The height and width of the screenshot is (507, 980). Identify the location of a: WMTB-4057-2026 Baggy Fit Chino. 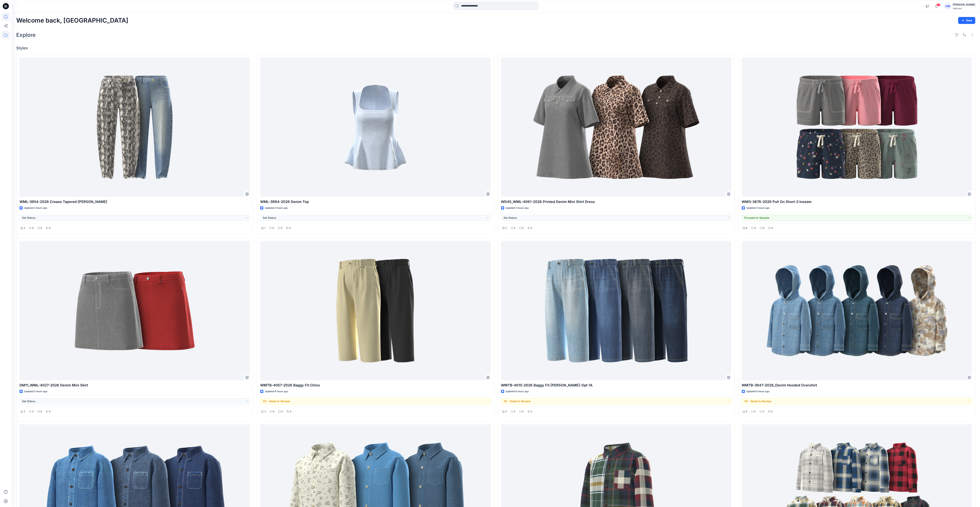
(375, 311).